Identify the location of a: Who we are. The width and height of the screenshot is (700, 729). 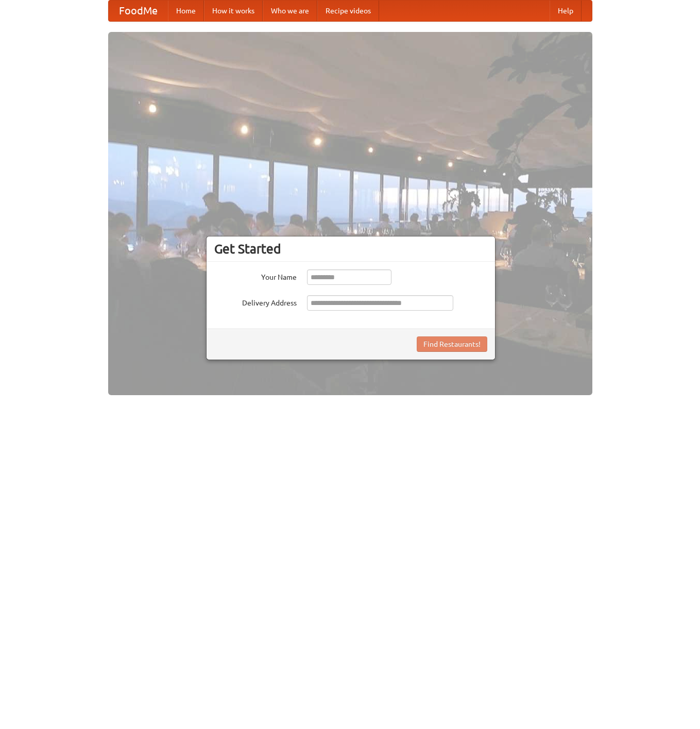
(290, 10).